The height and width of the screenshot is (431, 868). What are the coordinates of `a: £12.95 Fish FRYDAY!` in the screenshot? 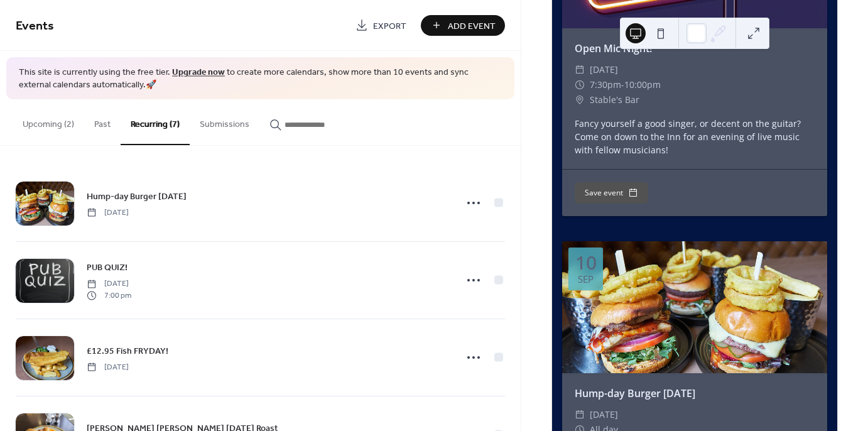 It's located at (128, 351).